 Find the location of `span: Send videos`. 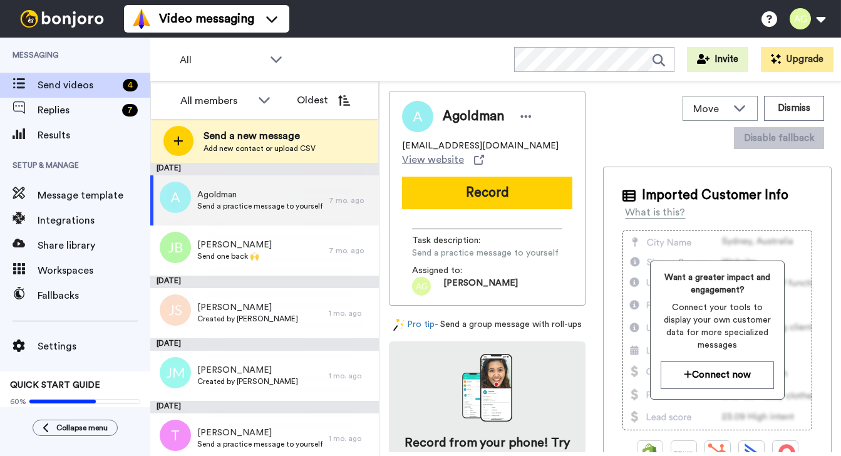

span: Send videos is located at coordinates (78, 85).